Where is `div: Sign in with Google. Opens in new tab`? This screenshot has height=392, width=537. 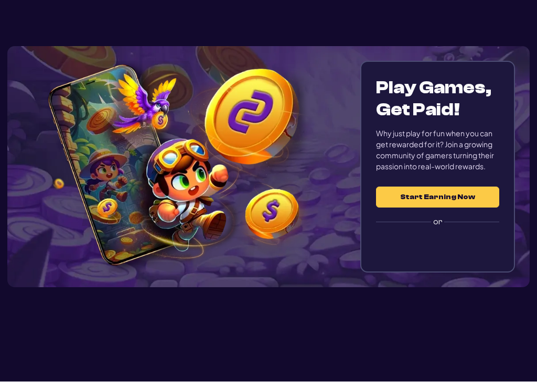 div: Sign in with Google. Opens in new tab is located at coordinates (437, 257).